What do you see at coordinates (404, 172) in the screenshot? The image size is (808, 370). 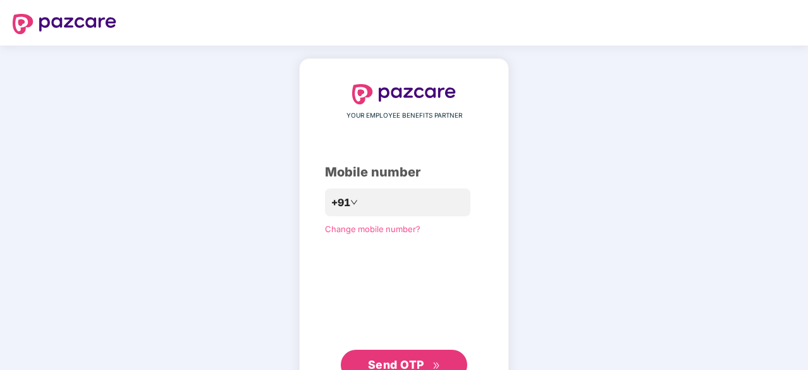 I see `div: Mobile number` at bounding box center [404, 172].